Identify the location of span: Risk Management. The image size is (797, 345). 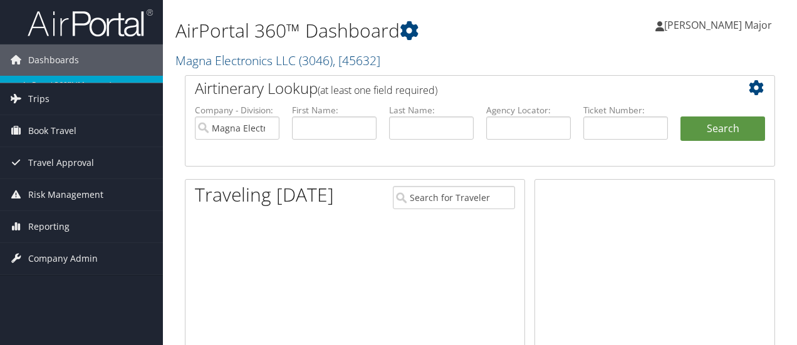
(66, 195).